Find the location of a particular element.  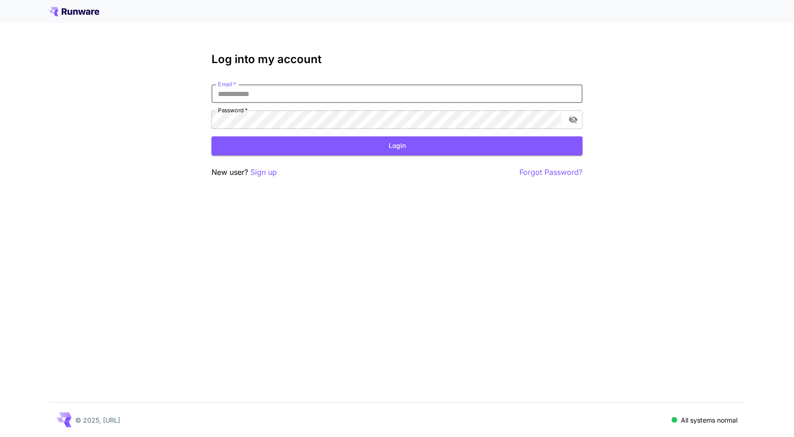

p: Forgot Password? is located at coordinates (551, 172).